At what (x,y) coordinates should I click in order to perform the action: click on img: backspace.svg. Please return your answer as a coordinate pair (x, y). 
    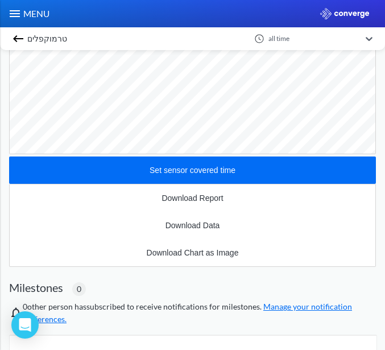
    Looking at the image, I should click on (18, 39).